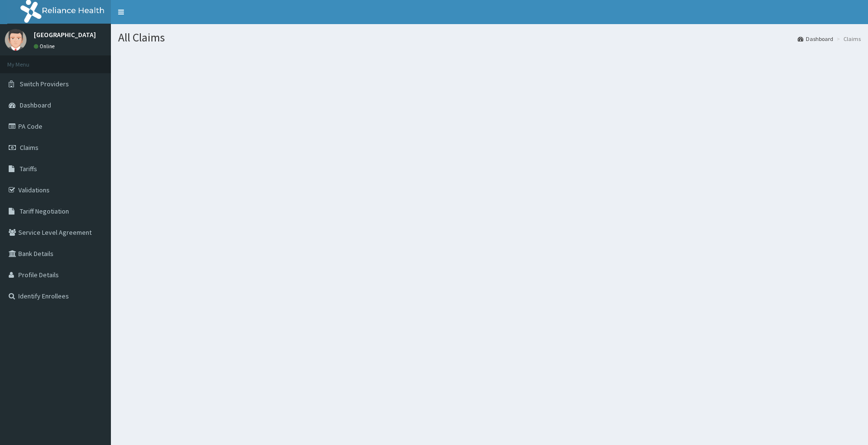  Describe the element at coordinates (44, 211) in the screenshot. I see `span: Tariff Negotiation` at that location.